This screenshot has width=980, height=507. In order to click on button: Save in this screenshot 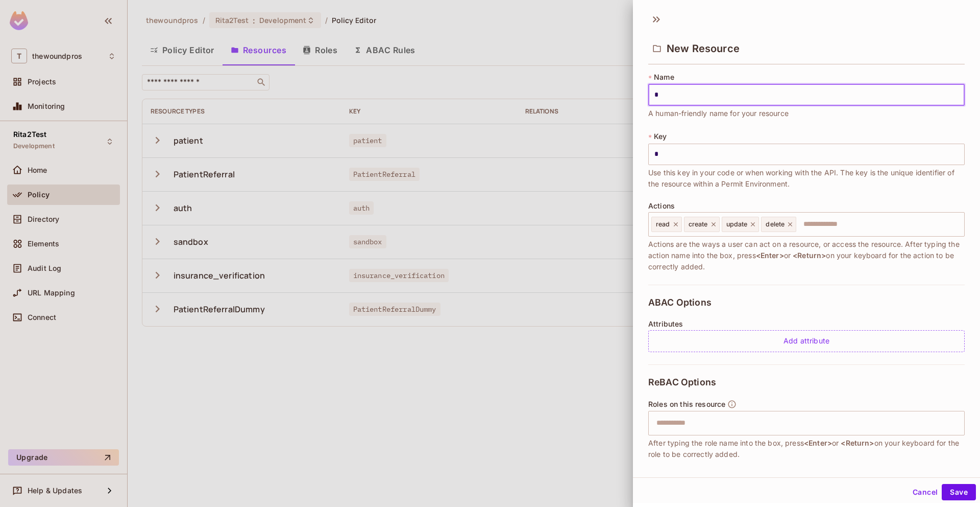, I will do `click(959, 492)`.